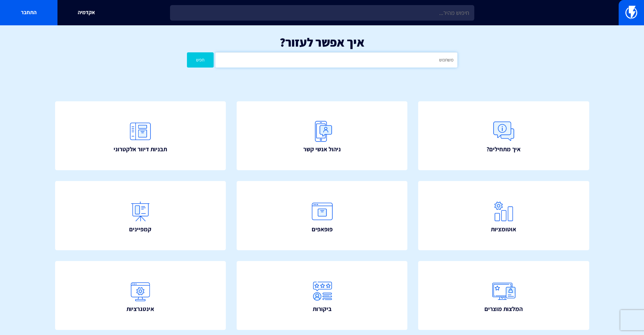 Image resolution: width=644 pixels, height=335 pixels. What do you see at coordinates (141, 296) in the screenshot?
I see `a: אינטגרציות` at bounding box center [141, 296].